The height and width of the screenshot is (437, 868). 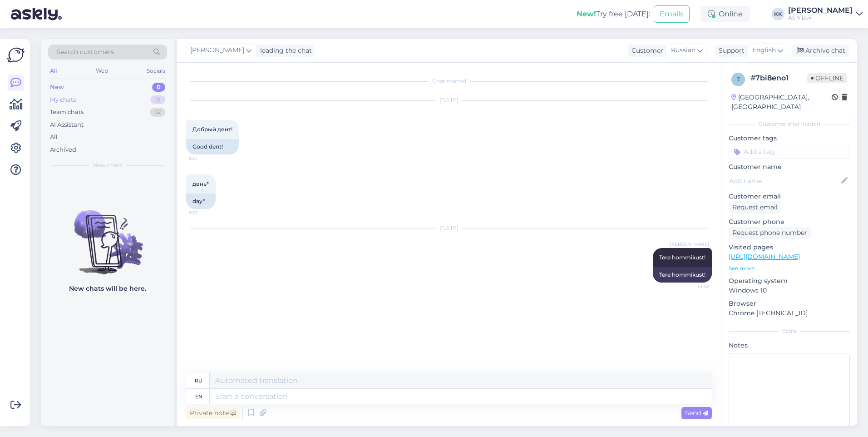 What do you see at coordinates (789, 268) in the screenshot?
I see `p: See more ...` at bounding box center [789, 268].